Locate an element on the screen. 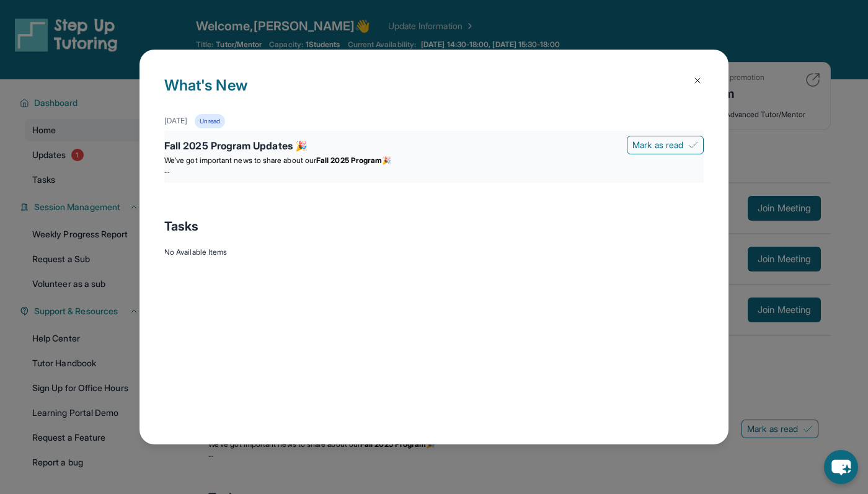 The image size is (868, 494). button: Mark as read is located at coordinates (665, 145).